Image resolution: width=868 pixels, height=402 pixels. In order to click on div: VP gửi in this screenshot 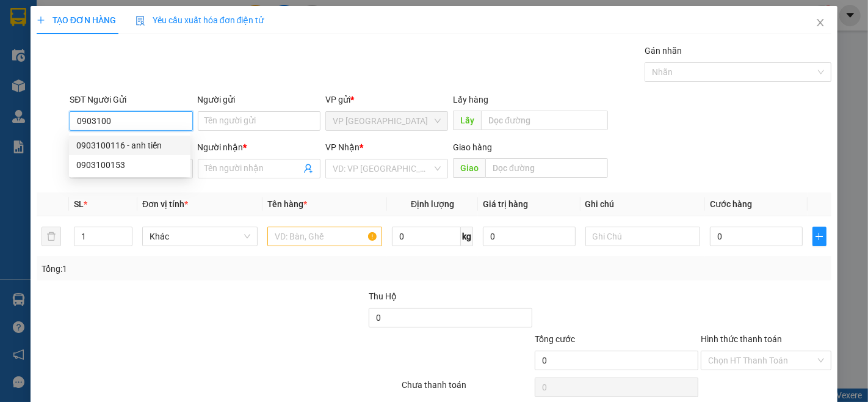, I will do `click(386, 99)`.